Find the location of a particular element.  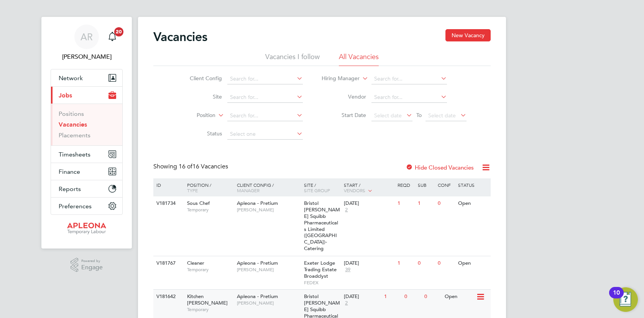

span: Finance is located at coordinates (70, 171).